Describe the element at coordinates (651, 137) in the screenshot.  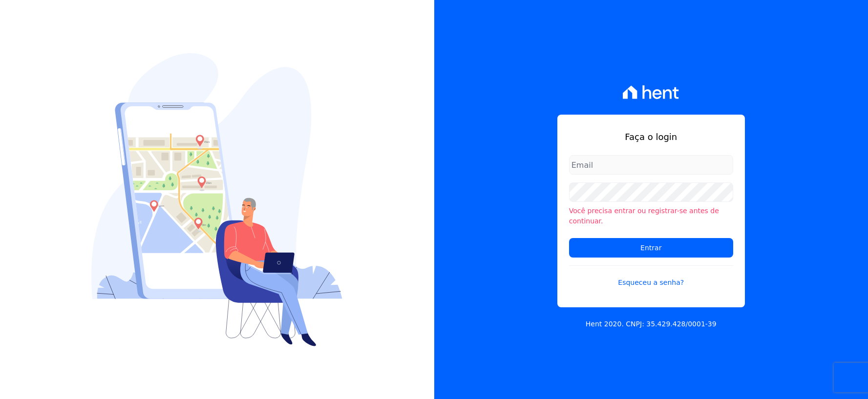
I see `h1: Faça o login` at that location.